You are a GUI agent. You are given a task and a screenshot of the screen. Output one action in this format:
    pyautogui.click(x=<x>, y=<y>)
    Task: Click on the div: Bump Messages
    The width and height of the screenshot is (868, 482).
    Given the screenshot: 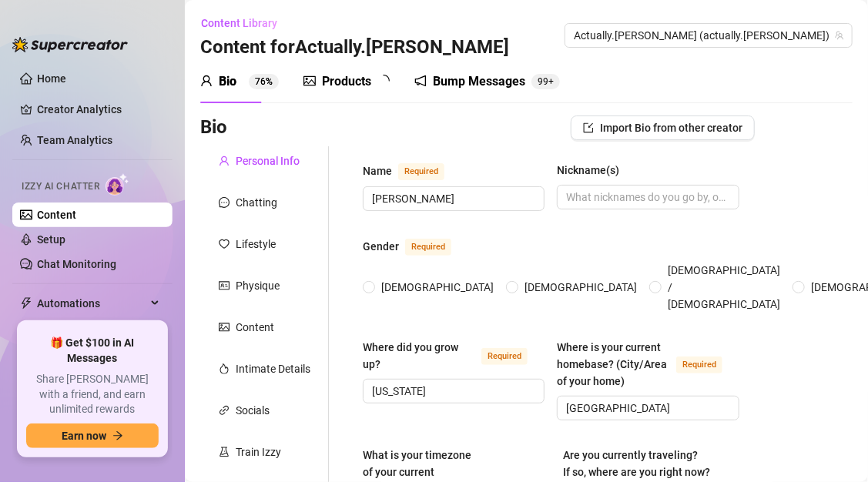 What is the action you would take?
    pyautogui.click(x=479, y=81)
    